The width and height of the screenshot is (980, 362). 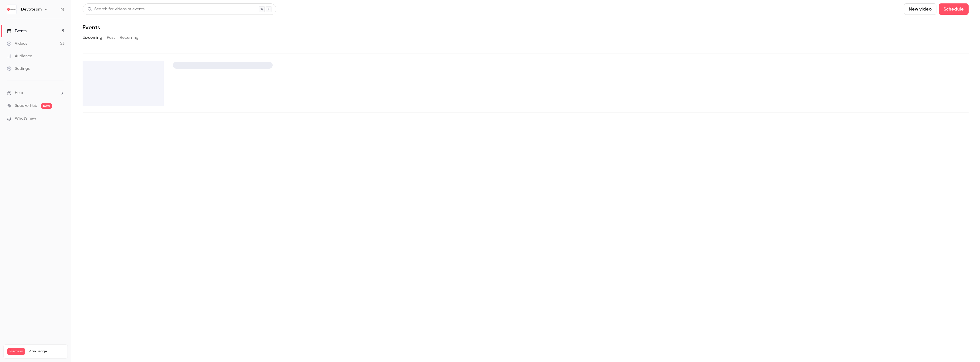 I want to click on span: Premium, so click(x=16, y=352).